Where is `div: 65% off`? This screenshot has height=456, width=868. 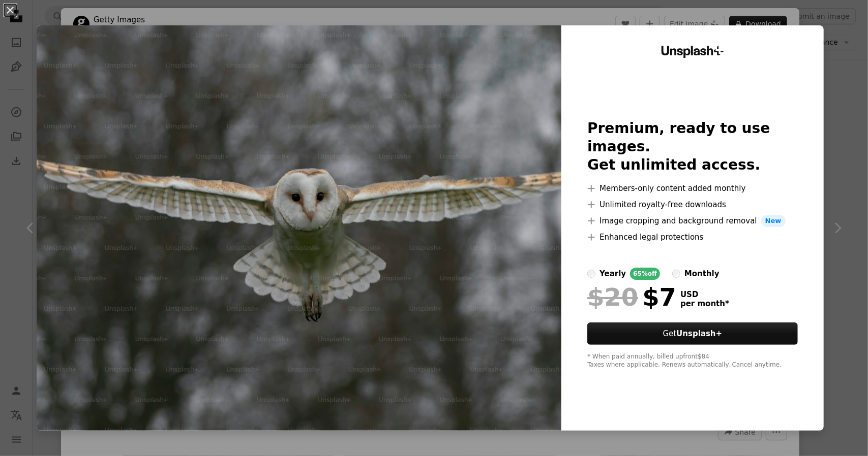 div: 65% off is located at coordinates (644, 274).